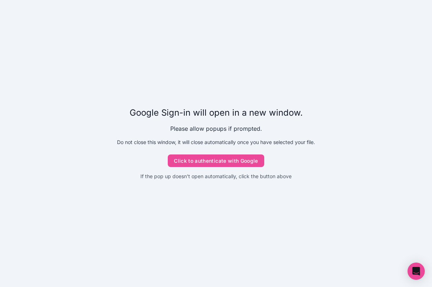  Describe the element at coordinates (216, 142) in the screenshot. I see `p: Do not close this window, it will close automatically once you have selected your file.` at that location.